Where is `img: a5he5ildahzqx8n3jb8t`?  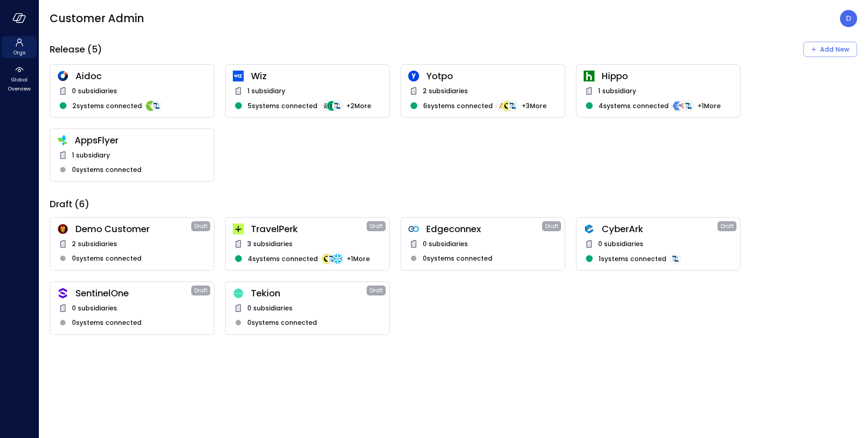
img: a5he5ildahzqx8n3jb8t is located at coordinates (589, 229).